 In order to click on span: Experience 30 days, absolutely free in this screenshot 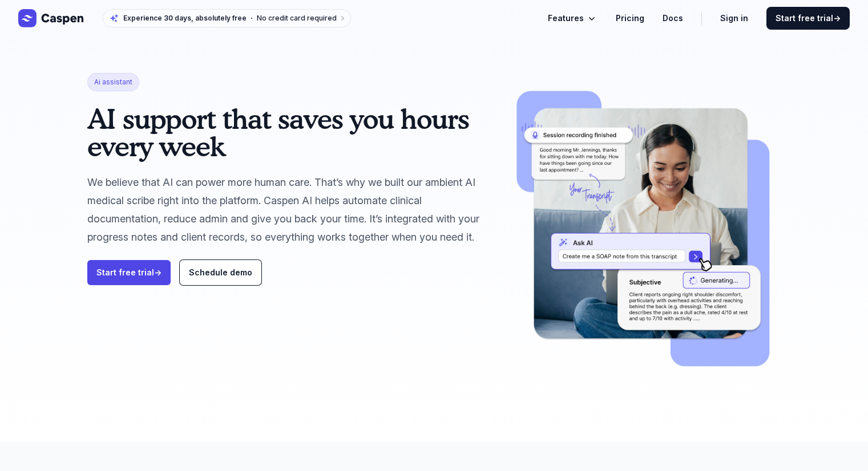, I will do `click(185, 18)`.